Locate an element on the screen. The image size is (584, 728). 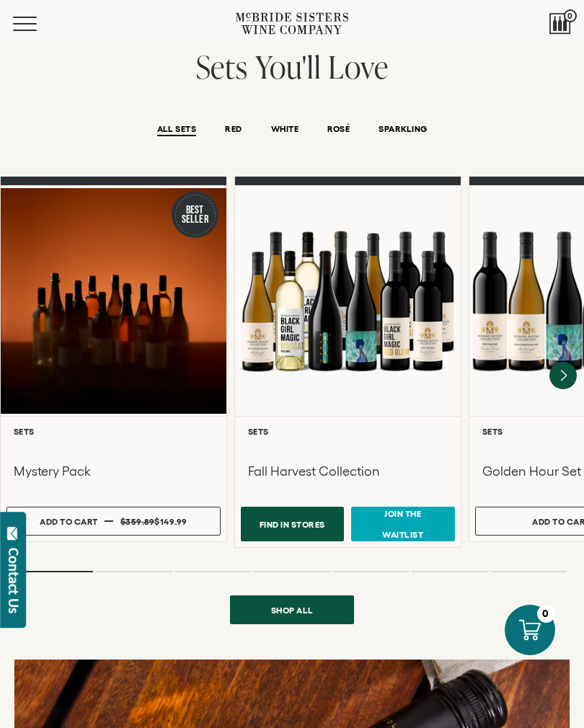
div: Add to cart is located at coordinates (68, 521).